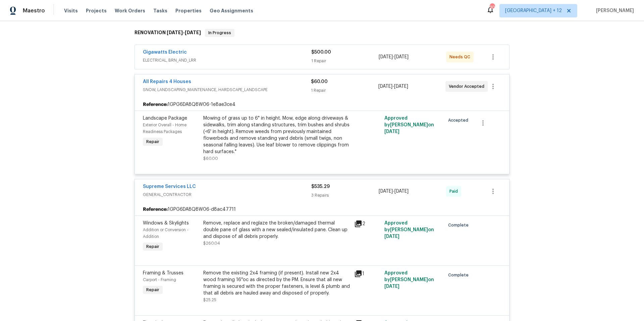  Describe the element at coordinates (367, 224) in the screenshot. I see `div: 2` at that location.